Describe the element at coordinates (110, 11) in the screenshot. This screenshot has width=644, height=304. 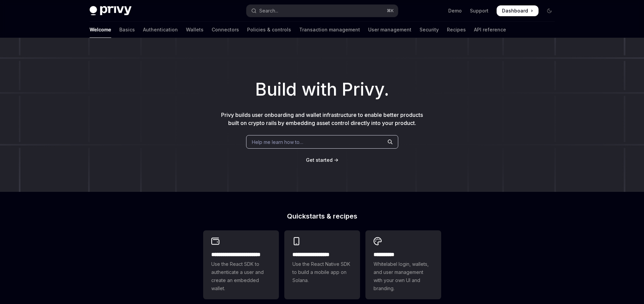
I see `img: dark logo` at that location.